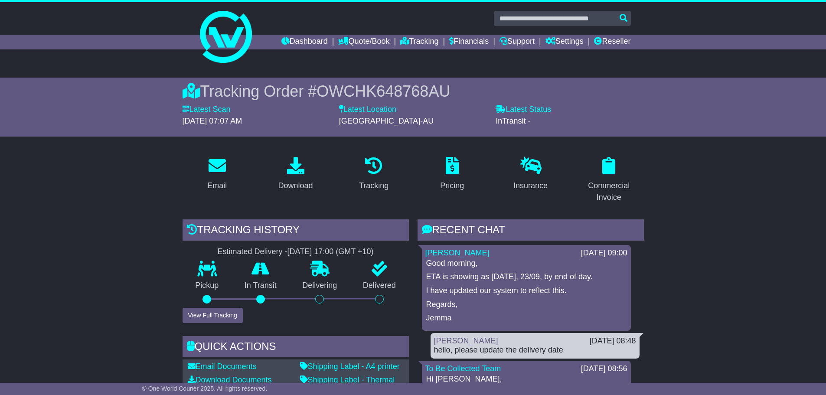 This screenshot has height=395, width=826. I want to click on div: Pricing, so click(452, 186).